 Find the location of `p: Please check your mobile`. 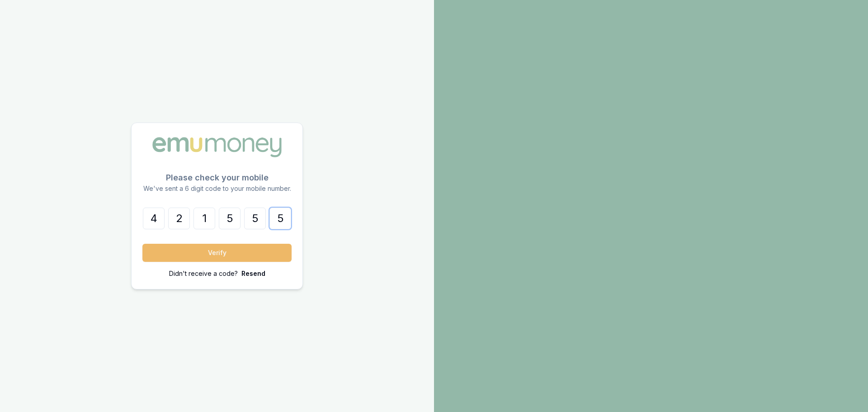

p: Please check your mobile is located at coordinates (217, 177).